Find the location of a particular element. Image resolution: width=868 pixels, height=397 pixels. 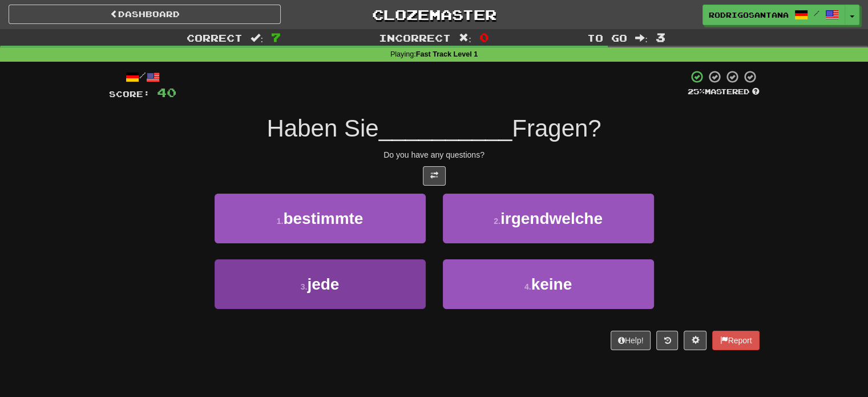

span: 7 is located at coordinates (275, 37).